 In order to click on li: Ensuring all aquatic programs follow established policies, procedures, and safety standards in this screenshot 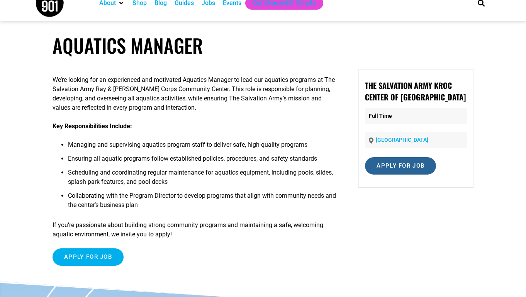, I will do `click(203, 161)`.